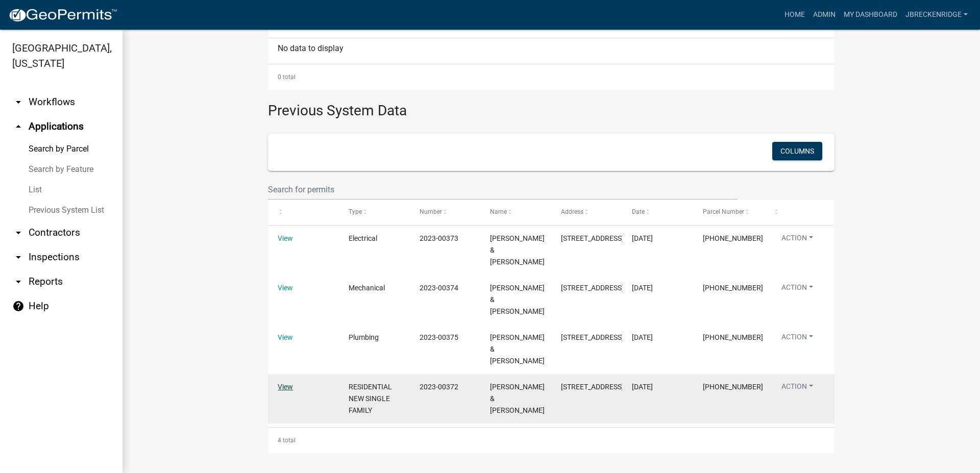 This screenshot has height=473, width=980. Describe the element at coordinates (431, 212) in the screenshot. I see `span: Number` at that location.